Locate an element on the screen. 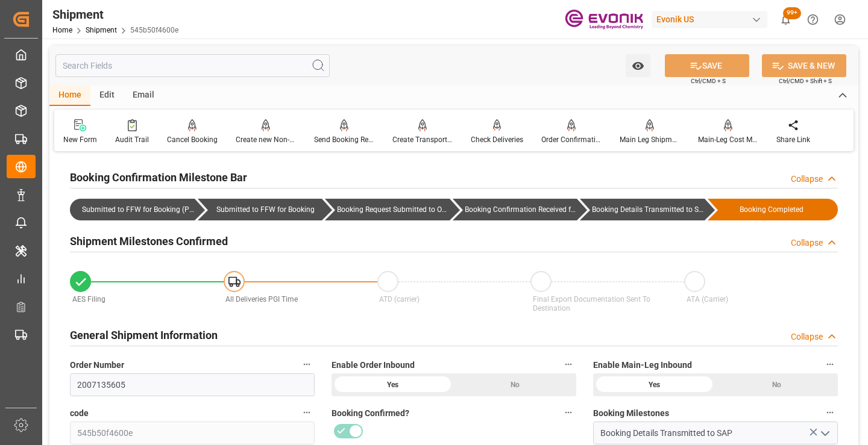  input: Search Fields is located at coordinates (192, 65).